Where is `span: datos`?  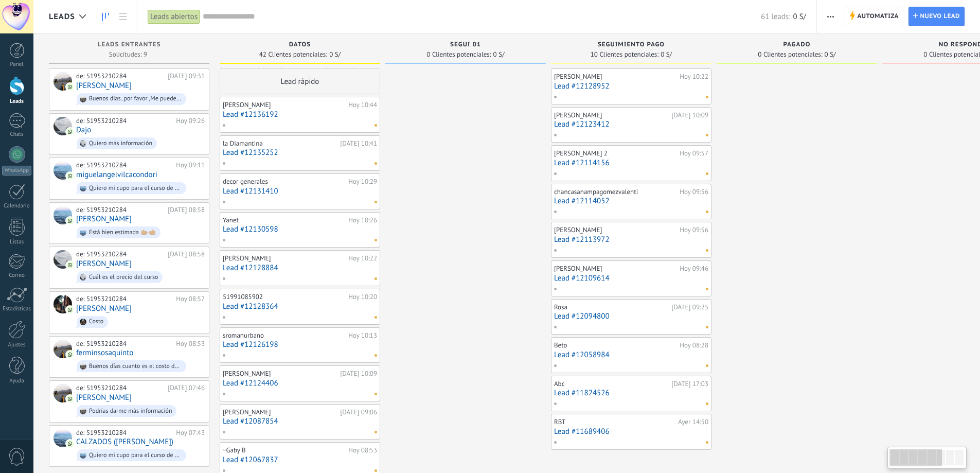
span: datos is located at coordinates (300, 45).